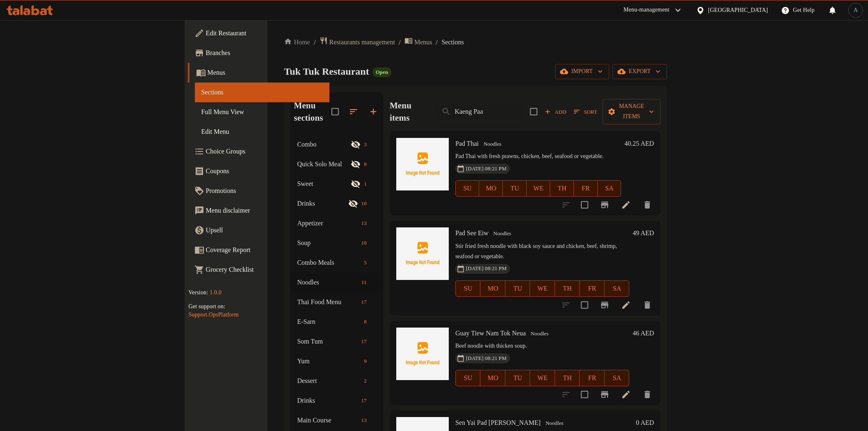 The width and height of the screenshot is (868, 431). Describe the element at coordinates (542, 251) in the screenshot. I see `p: Stir fried fresh noodle with black soy sauce and chicken, beef, shrimp, seafood or vegetable.` at that location.